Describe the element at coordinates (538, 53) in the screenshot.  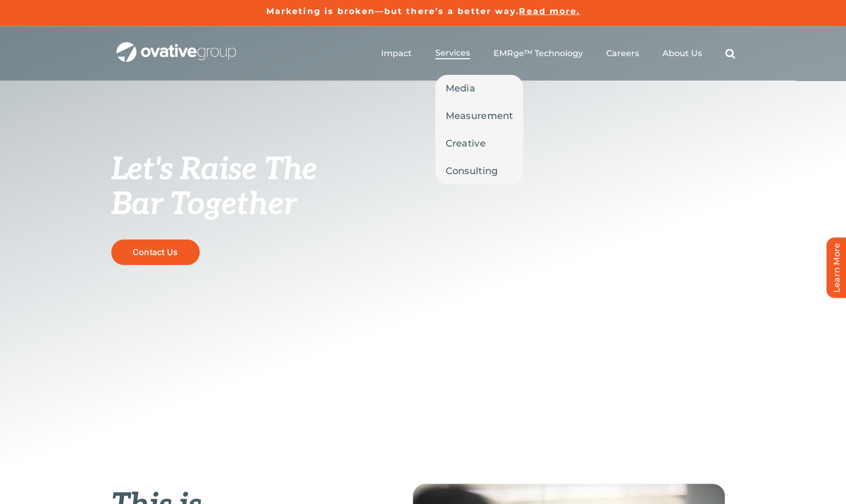
I see `span: EMRge™ Technology` at that location.